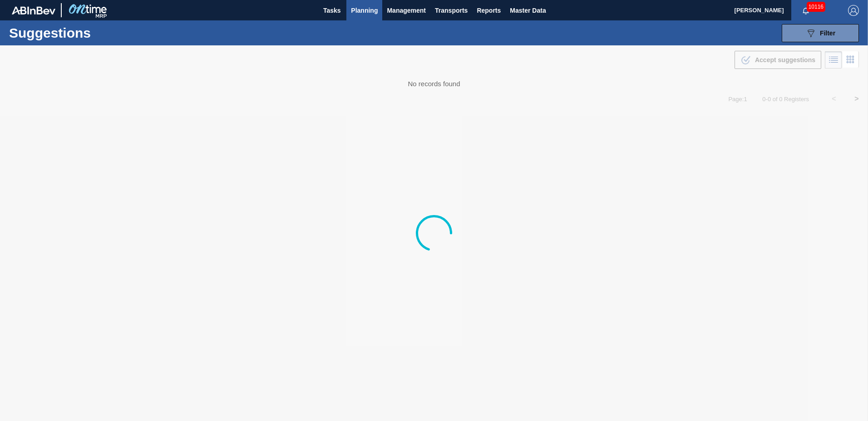 The width and height of the screenshot is (868, 421). What do you see at coordinates (89, 33) in the screenshot?
I see `h1: Suggestions` at bounding box center [89, 33].